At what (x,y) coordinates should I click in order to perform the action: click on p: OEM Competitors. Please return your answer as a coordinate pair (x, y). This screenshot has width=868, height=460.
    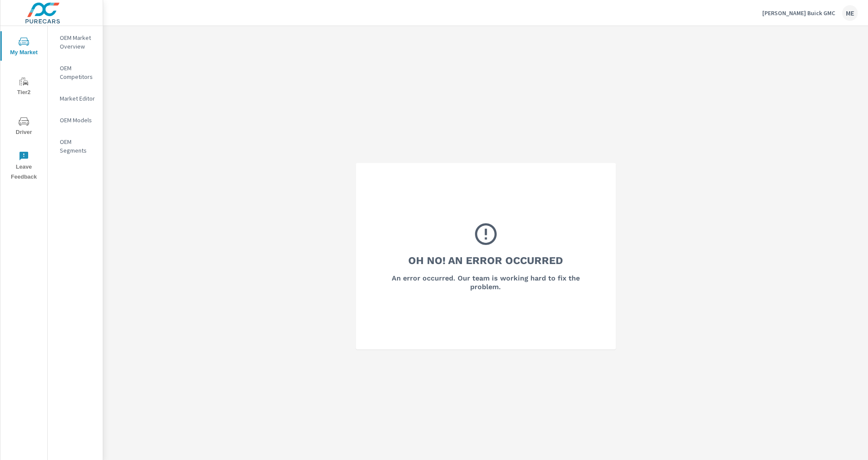
    Looking at the image, I should click on (78, 72).